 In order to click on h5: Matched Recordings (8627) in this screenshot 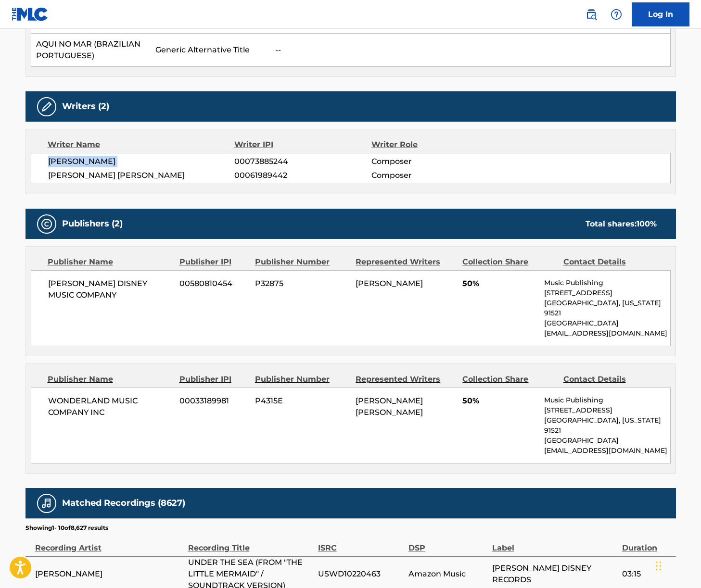, I will do `click(123, 503)`.